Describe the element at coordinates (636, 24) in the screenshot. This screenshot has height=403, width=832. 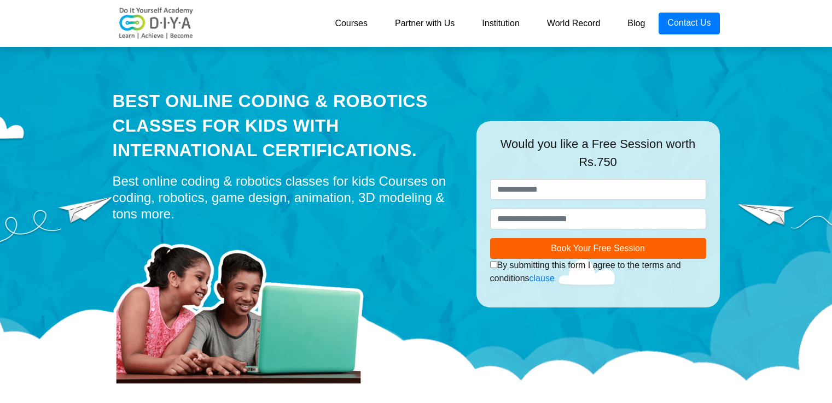
I see `a: Blog` at that location.